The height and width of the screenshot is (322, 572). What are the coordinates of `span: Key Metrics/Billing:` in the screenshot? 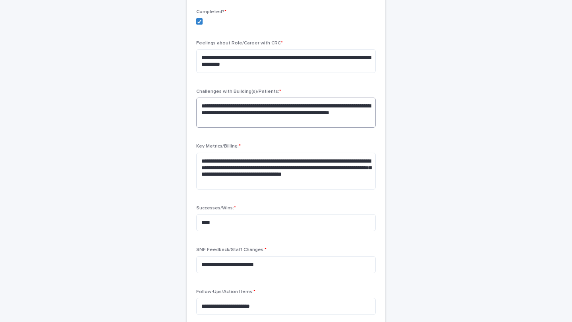 It's located at (218, 147).